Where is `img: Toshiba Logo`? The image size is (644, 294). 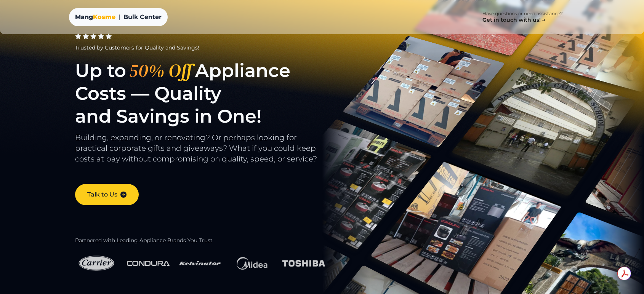 img: Toshiba Logo is located at coordinates (304, 264).